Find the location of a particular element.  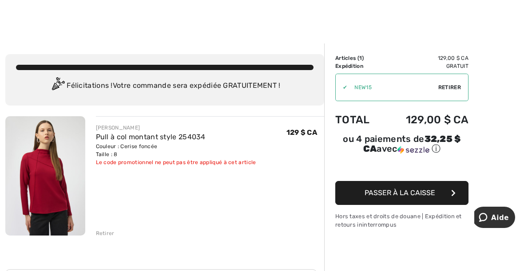

font: Félicitations ! is located at coordinates (90, 85).